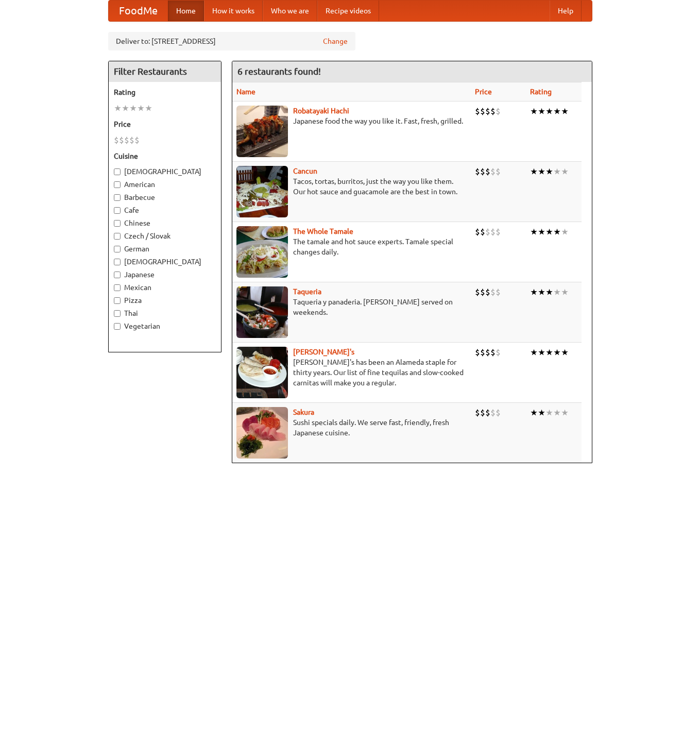  I want to click on b: Cancun, so click(305, 171).